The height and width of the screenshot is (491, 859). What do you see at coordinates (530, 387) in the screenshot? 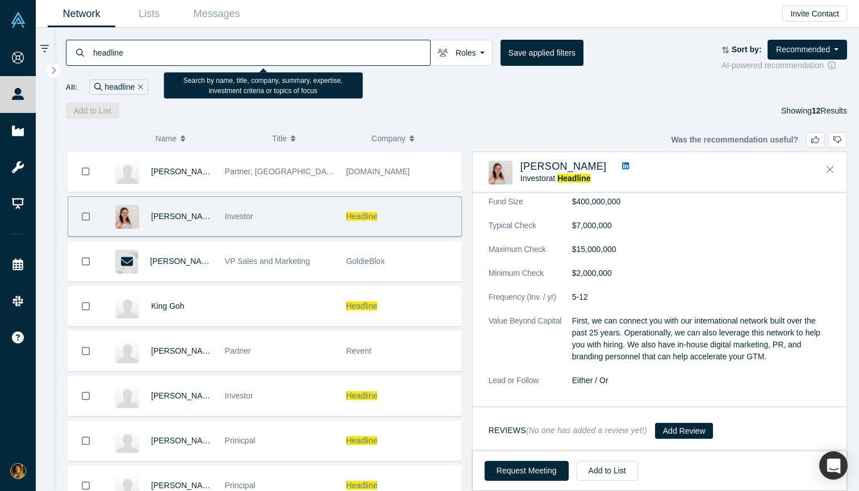
I see `dt: Lead or Follow` at bounding box center [530, 387].